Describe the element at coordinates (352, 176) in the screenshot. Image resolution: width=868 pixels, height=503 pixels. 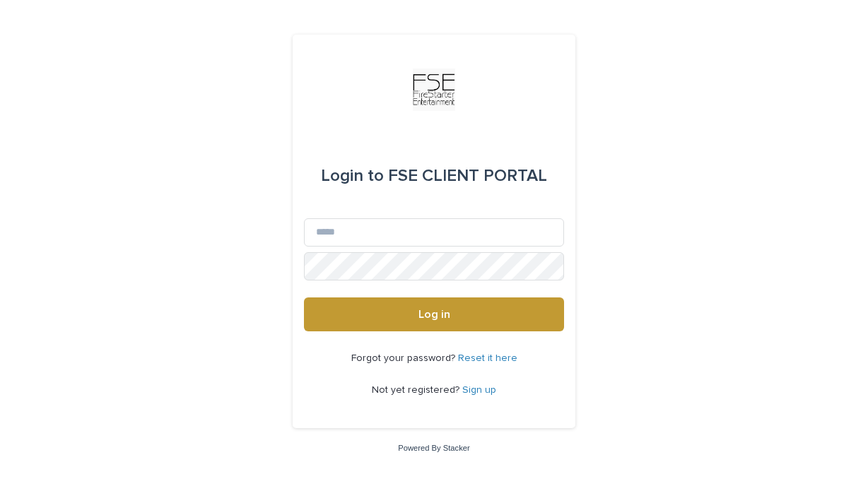
I see `span: Login to` at that location.